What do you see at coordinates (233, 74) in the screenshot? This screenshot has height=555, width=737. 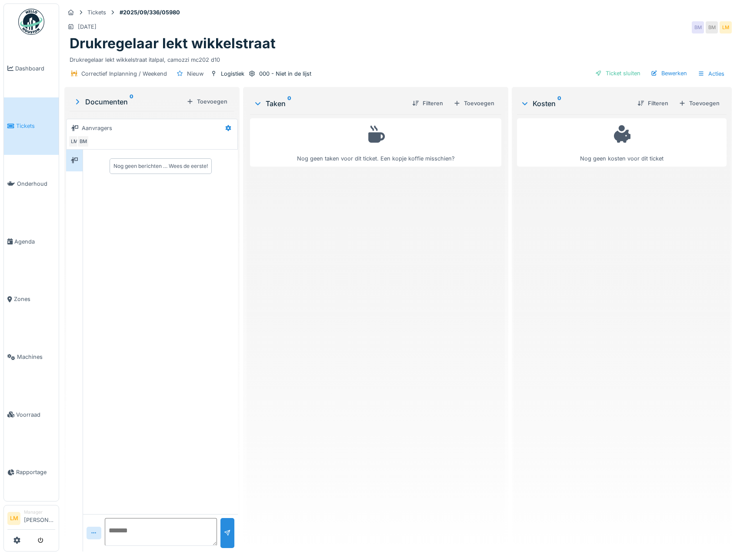 I see `div: Logistiek` at bounding box center [233, 74].